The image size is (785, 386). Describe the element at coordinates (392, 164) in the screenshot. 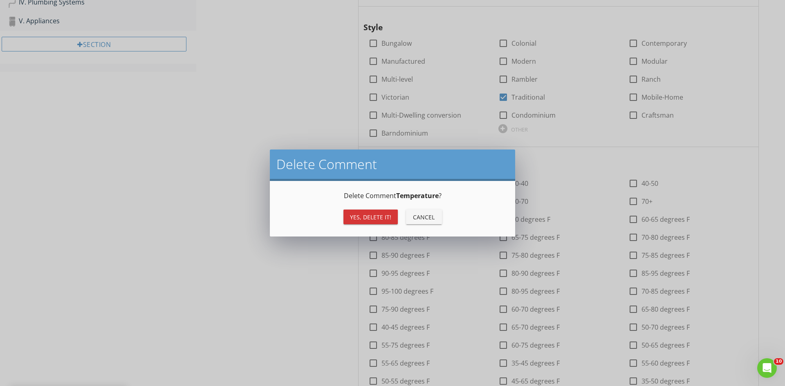

I see `h2: Delete Comment` at that location.